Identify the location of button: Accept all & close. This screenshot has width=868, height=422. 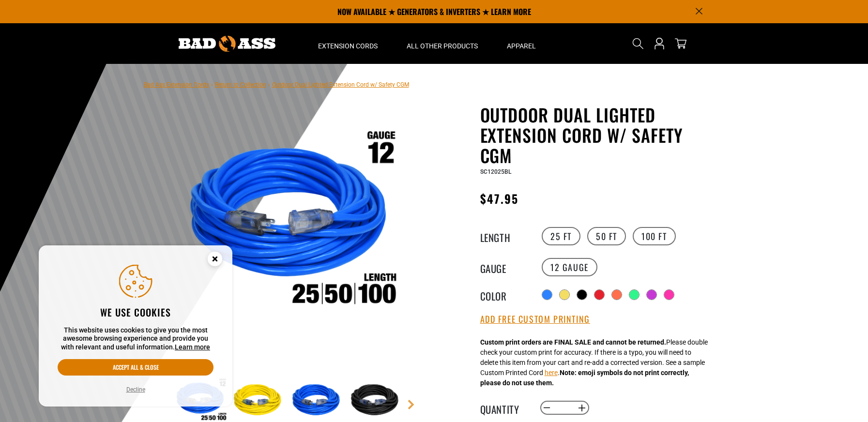
(136, 368).